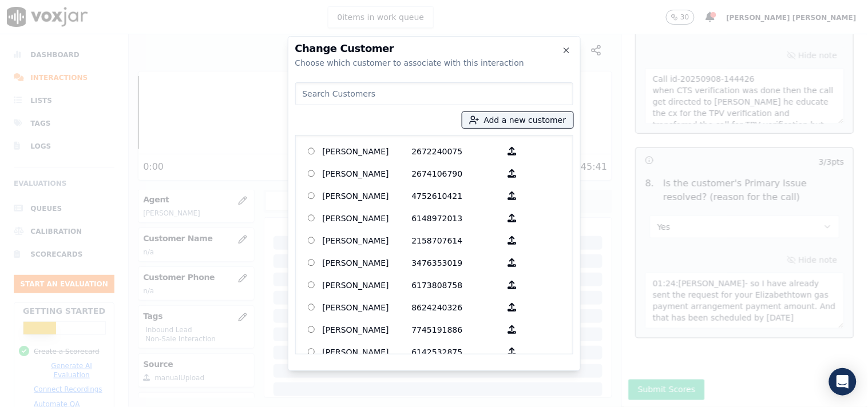  Describe the element at coordinates (843, 382) in the screenshot. I see `div: Open Intercom Messenger` at that location.